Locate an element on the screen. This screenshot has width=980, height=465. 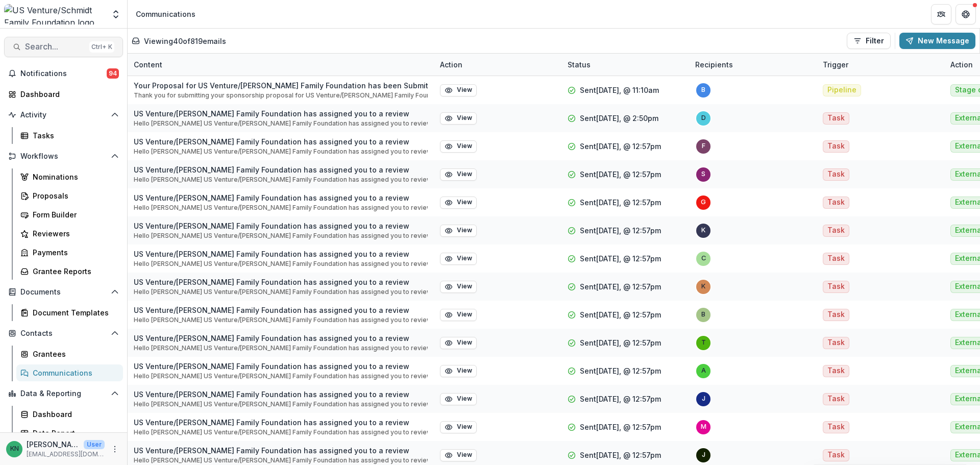
div: Status is located at coordinates (625, 64).